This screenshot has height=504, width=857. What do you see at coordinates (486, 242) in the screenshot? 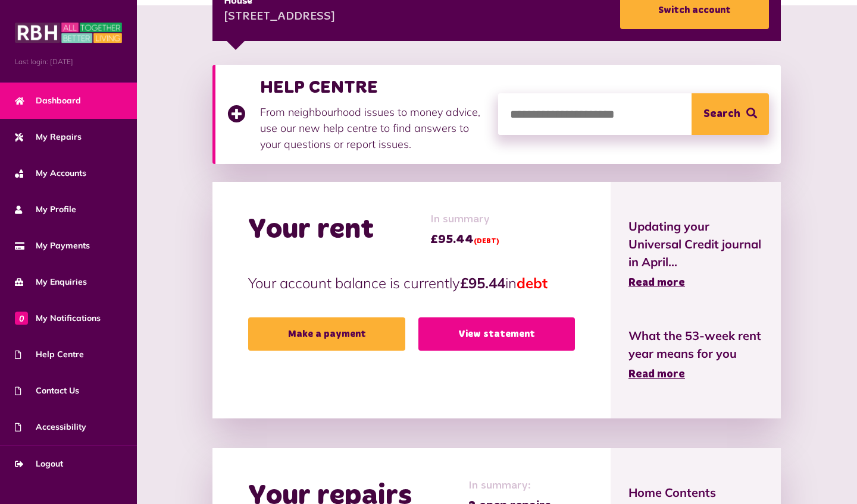
I see `span: (DEBT)` at bounding box center [486, 242].